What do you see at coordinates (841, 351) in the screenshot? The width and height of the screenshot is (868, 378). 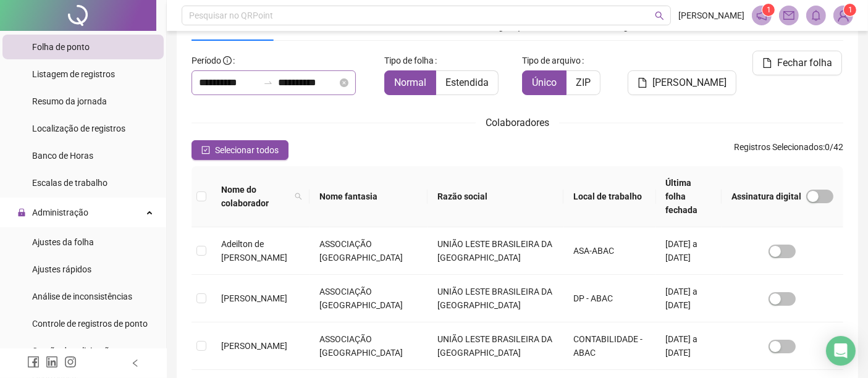 I see `div: Open Intercom Messenger` at bounding box center [841, 351].